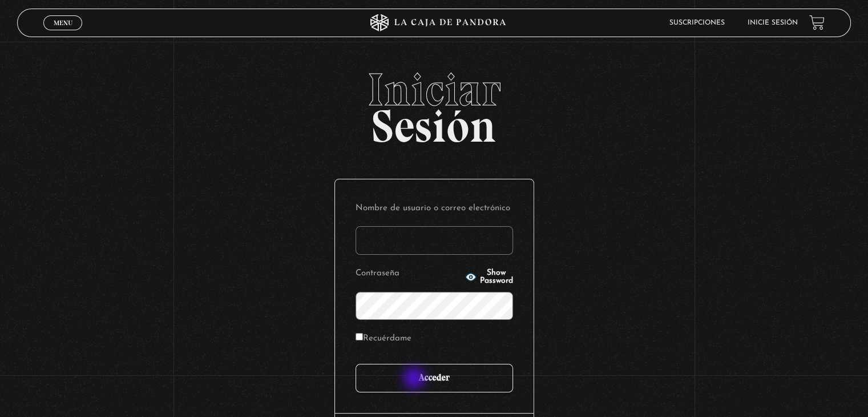 This screenshot has width=868, height=417. Describe the element at coordinates (359, 336) in the screenshot. I see `input: Recuérdame` at that location.